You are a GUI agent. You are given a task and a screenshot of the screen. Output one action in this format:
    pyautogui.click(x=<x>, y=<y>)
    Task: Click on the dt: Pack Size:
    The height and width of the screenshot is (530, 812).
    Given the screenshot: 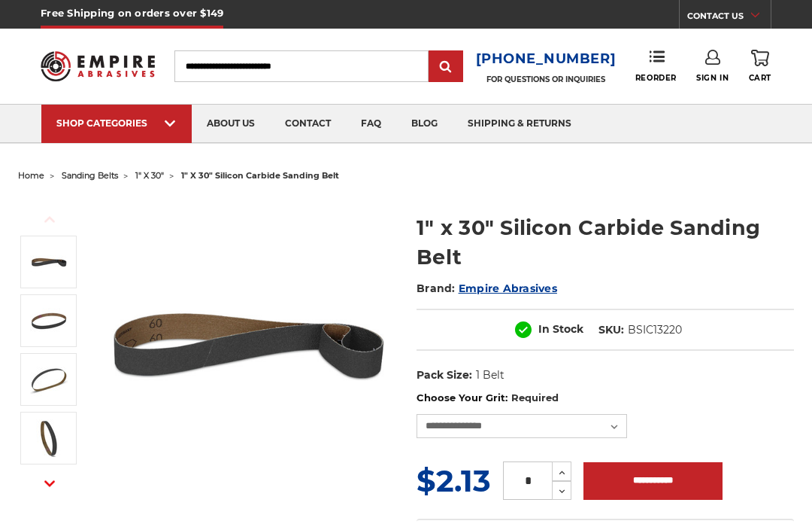 What is the action you would take?
    pyautogui.click(x=444, y=375)
    